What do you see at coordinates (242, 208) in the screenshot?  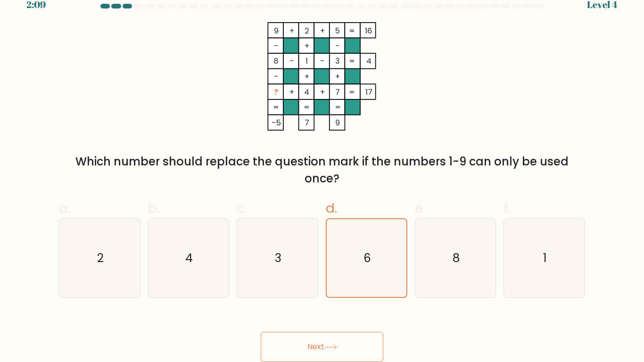 I see `span: c.` at bounding box center [242, 208].